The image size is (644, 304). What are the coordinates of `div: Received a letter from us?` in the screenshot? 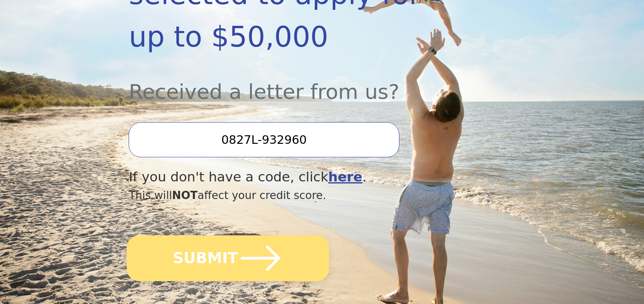 It's located at (293, 82).